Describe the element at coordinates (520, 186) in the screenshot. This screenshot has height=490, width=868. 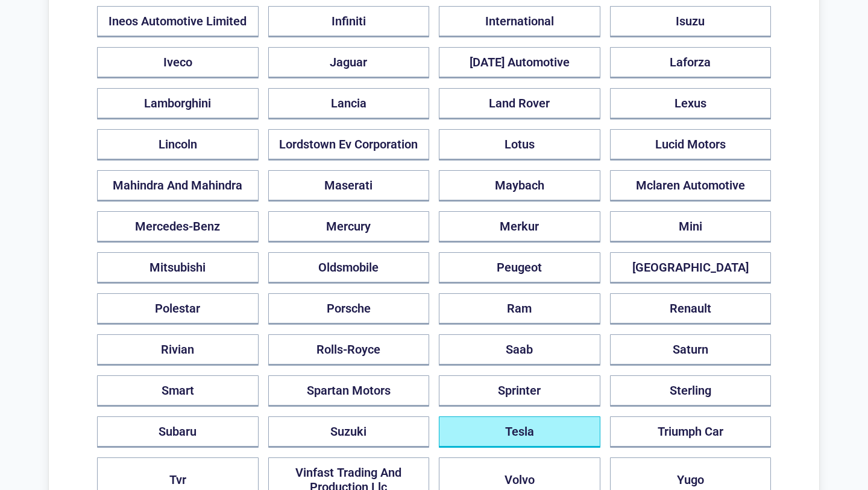
I see `button: Maybach` at that location.